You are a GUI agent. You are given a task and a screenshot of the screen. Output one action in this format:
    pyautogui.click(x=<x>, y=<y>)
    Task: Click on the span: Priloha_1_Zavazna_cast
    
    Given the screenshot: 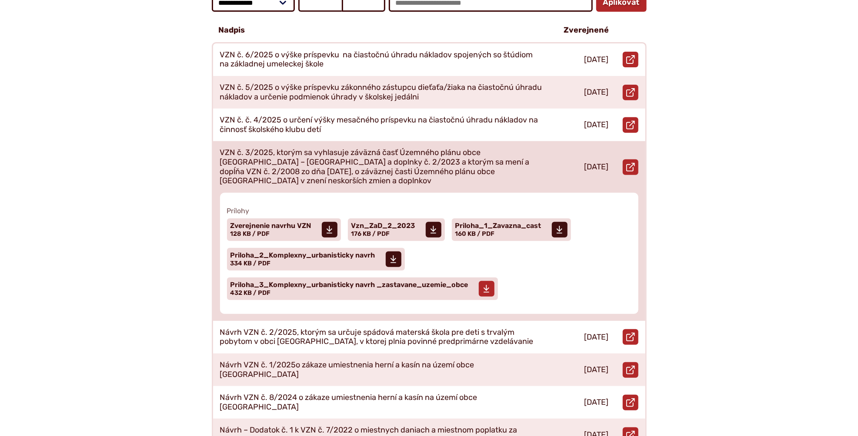 What is the action you would take?
    pyautogui.click(x=498, y=226)
    